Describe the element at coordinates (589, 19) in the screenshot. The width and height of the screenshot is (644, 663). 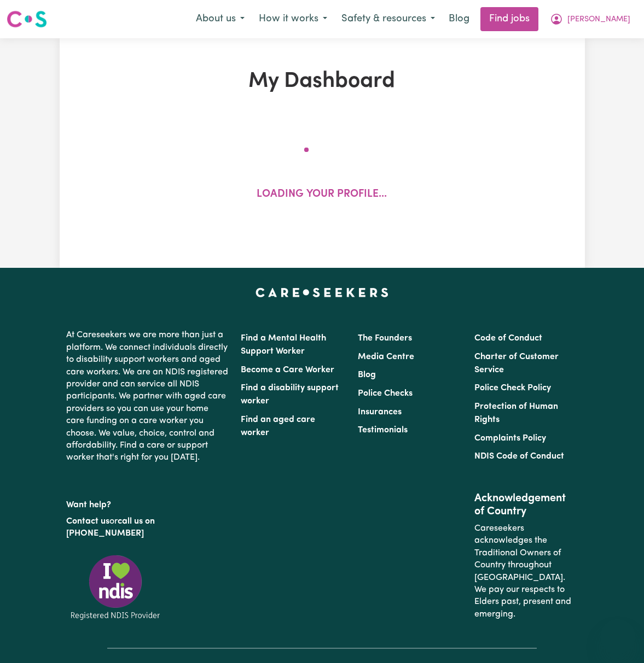
I see `button: My Account` at that location.